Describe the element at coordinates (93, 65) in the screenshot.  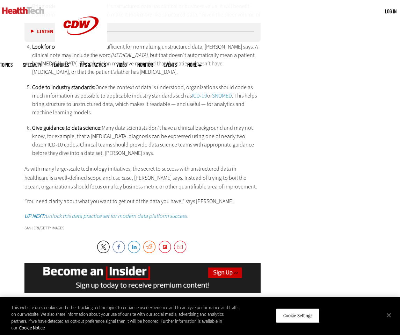
I see `a: Tips & Tactics` at that location.